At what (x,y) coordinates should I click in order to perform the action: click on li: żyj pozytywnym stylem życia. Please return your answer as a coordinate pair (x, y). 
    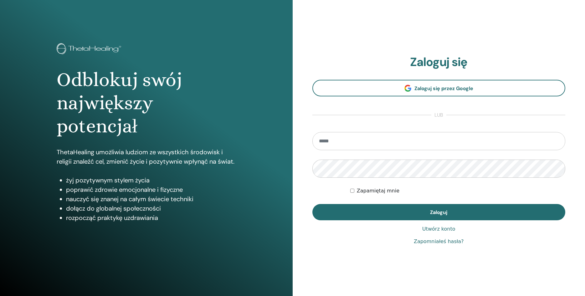
    Looking at the image, I should click on (151, 180).